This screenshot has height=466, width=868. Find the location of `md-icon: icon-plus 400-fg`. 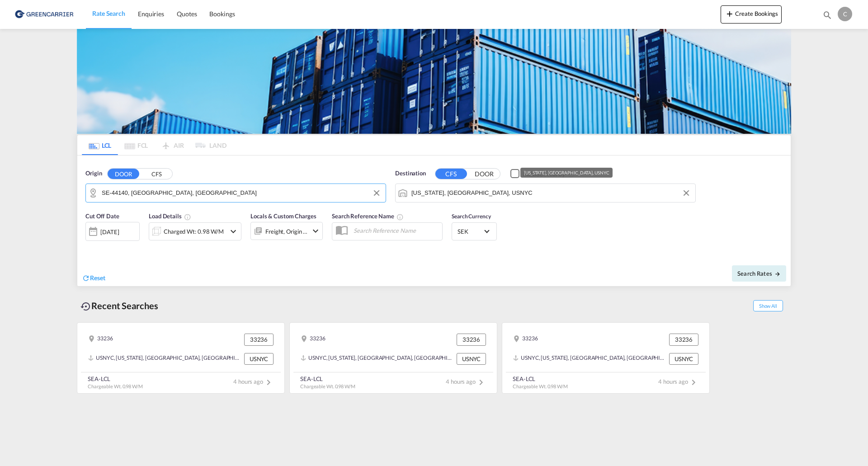

md-icon: icon-plus 400-fg is located at coordinates (730, 14).